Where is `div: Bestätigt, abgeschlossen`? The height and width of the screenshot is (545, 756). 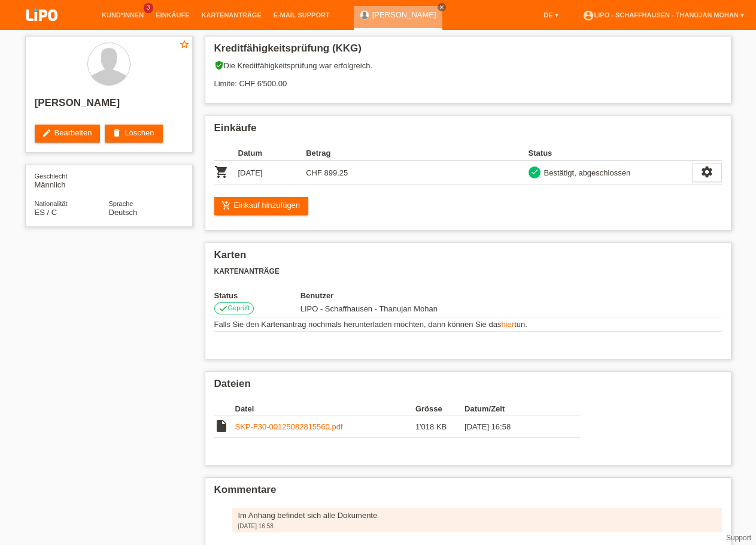
div: Bestätigt, abgeschlossen is located at coordinates (585, 173).